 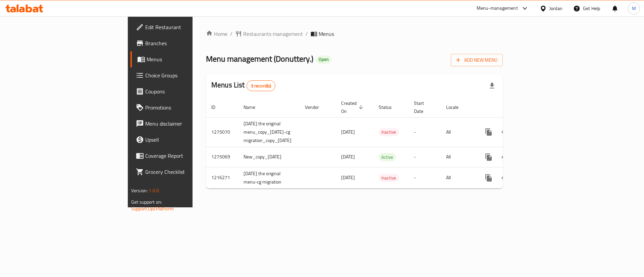 What do you see at coordinates (187, 75) in the screenshot?
I see `span: Choice Groups` at bounding box center [187, 75].